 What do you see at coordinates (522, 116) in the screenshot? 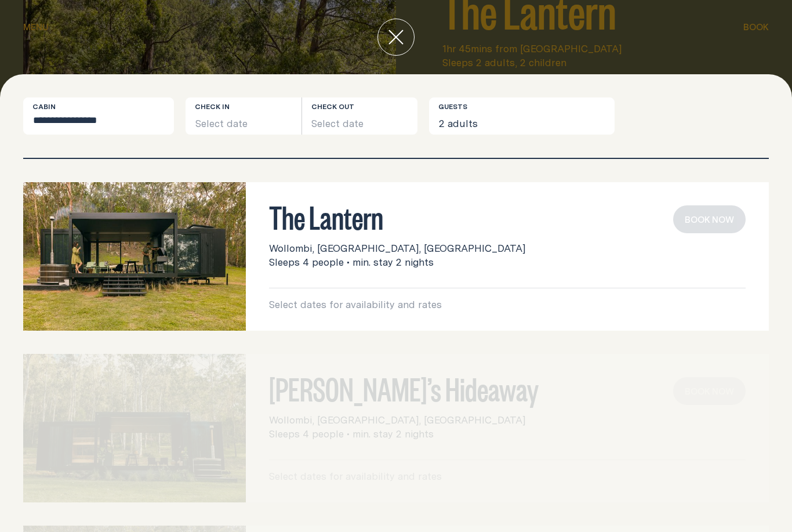
I see `button: 2 adults` at bounding box center [522, 116].